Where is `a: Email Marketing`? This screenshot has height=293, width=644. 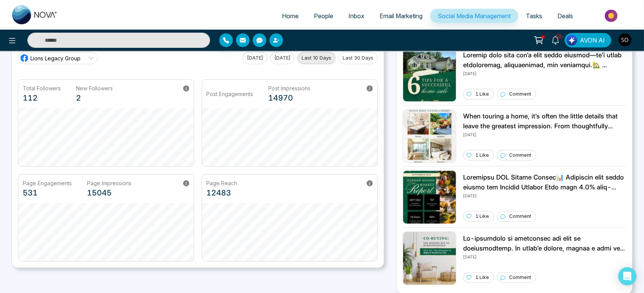
a: Email Marketing is located at coordinates (401, 16).